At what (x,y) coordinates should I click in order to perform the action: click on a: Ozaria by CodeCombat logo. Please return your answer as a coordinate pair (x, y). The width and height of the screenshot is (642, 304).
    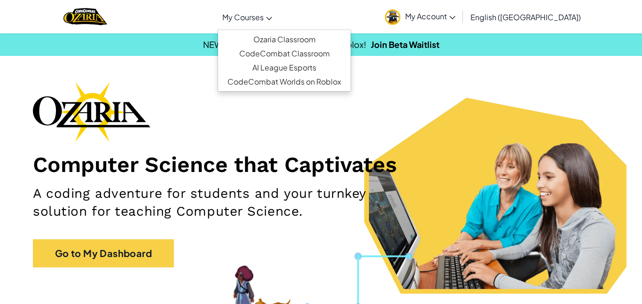
    Looking at the image, I should click on (85, 16).